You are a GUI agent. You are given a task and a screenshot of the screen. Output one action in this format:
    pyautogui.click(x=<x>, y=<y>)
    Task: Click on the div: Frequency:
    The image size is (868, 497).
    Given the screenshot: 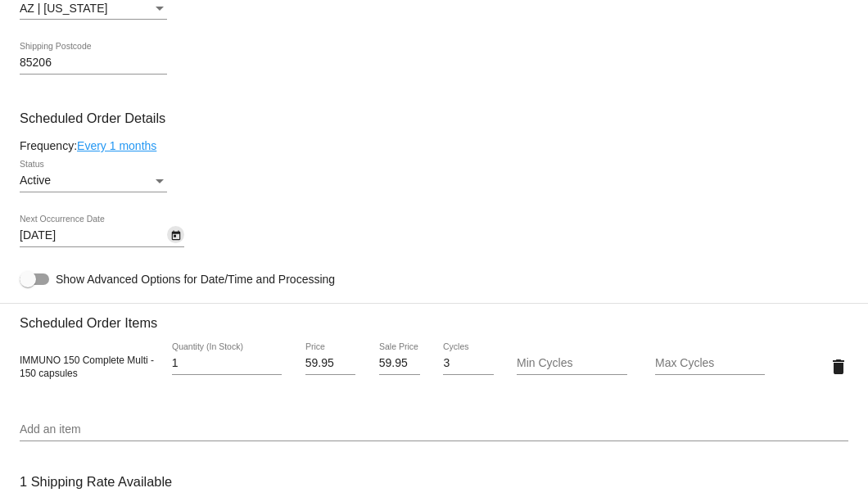 What is the action you would take?
    pyautogui.click(x=434, y=145)
    